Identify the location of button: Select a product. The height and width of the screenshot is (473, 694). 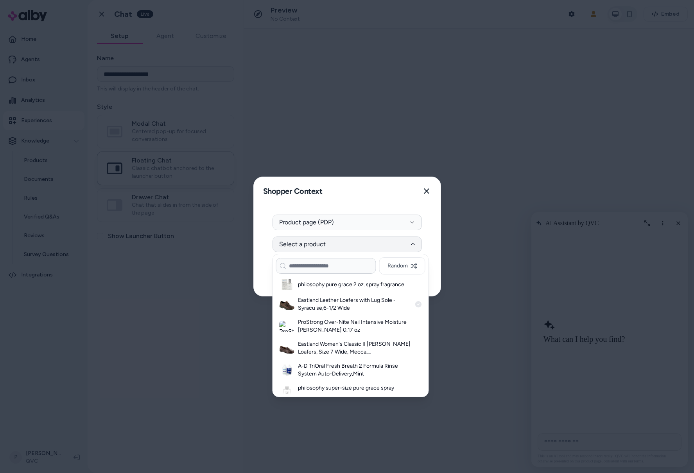
(347, 244).